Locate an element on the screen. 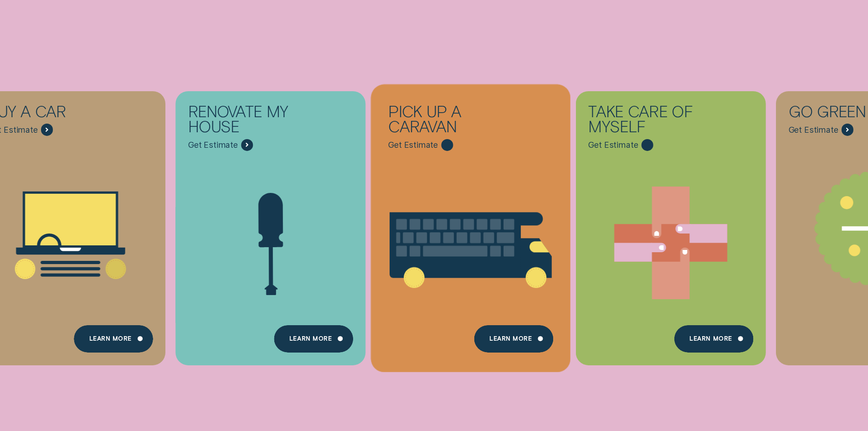 Image resolution: width=868 pixels, height=431 pixels. a: Pick up a caravan - Learn more is located at coordinates (470, 224).